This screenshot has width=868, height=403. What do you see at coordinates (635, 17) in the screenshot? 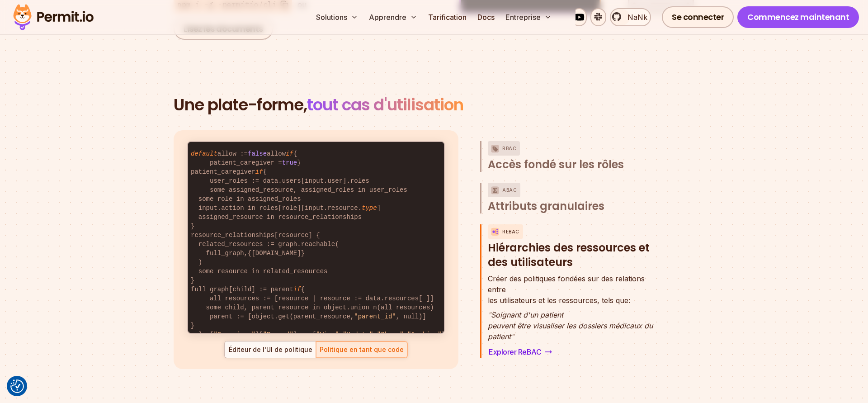
I see `span: NaNk` at bounding box center [635, 17].